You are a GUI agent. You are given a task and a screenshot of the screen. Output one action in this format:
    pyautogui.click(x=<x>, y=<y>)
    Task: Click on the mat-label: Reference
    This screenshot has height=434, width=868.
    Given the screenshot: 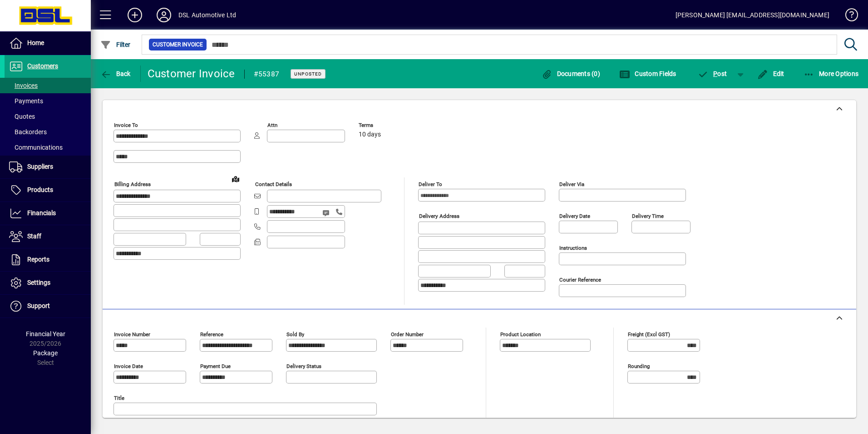 What is the action you would take?
    pyautogui.click(x=212, y=334)
    